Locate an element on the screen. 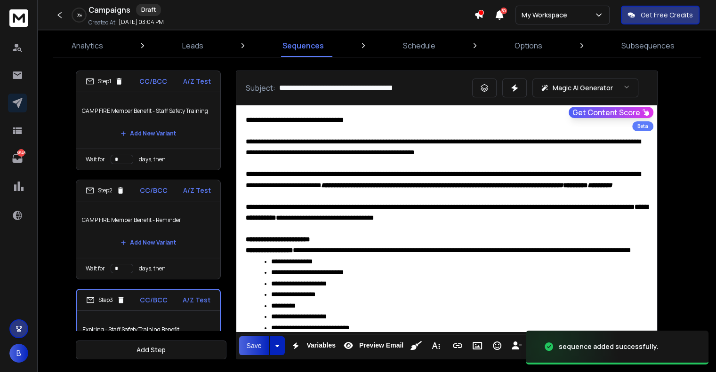 The width and height of the screenshot is (716, 372). a: Analytics is located at coordinates (87, 46).